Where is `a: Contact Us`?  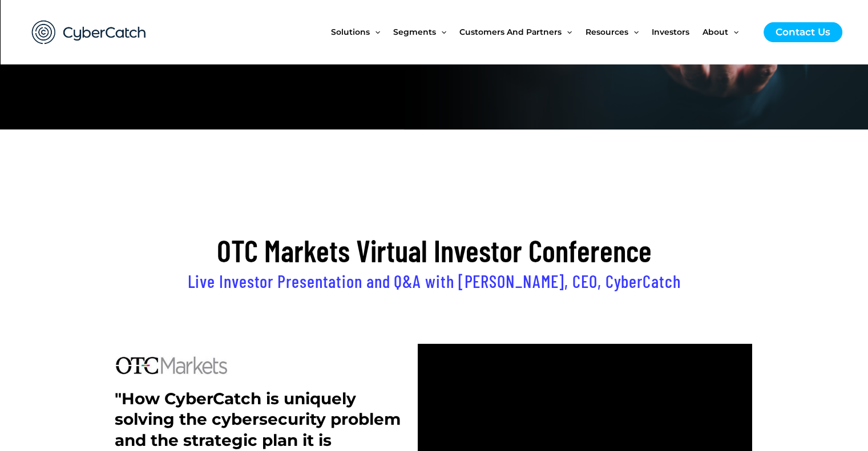 a: Contact Us is located at coordinates (803, 32).